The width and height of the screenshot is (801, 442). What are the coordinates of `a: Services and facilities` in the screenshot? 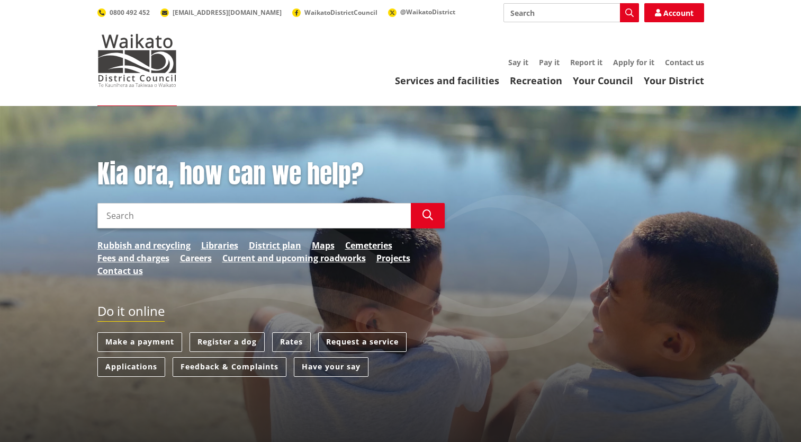 It's located at (447, 81).